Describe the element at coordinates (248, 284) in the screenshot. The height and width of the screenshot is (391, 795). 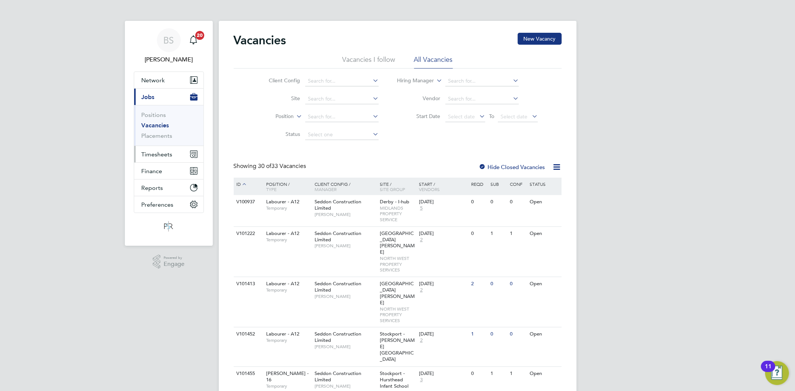
I see `div: V101413` at that location.